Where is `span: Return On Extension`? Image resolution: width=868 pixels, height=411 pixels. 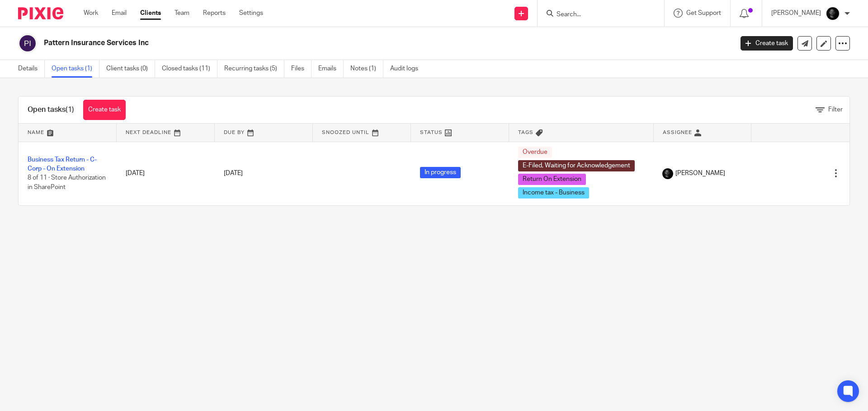 span: Return On Extension is located at coordinates (552, 179).